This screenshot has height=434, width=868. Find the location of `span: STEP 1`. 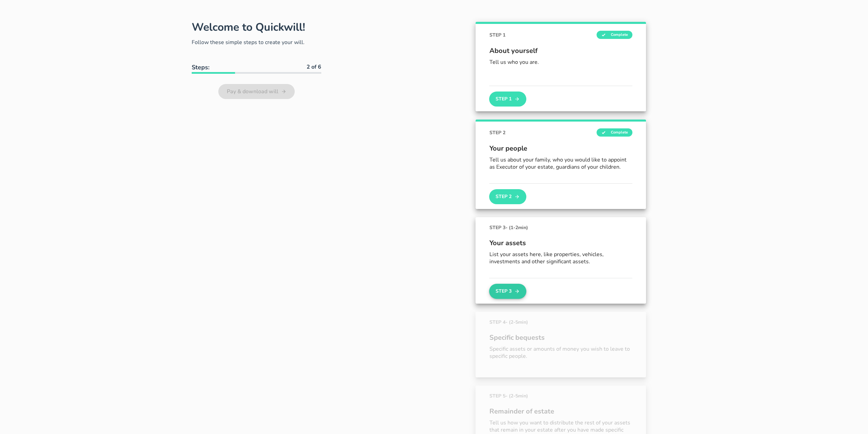

span: STEP 1 is located at coordinates (497, 34).